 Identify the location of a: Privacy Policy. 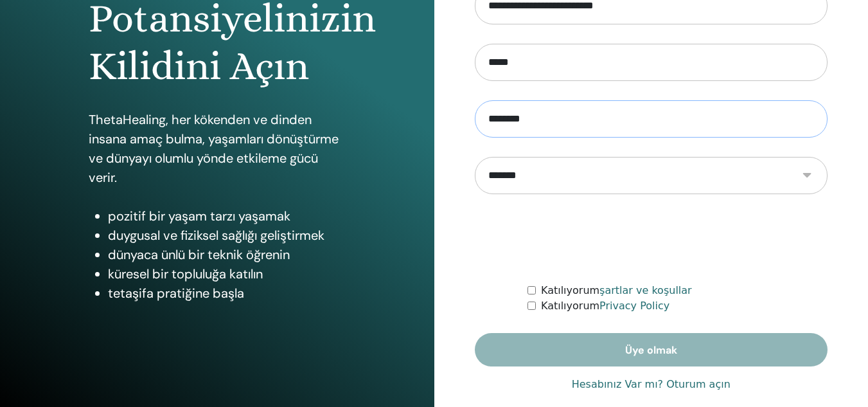
(634, 305).